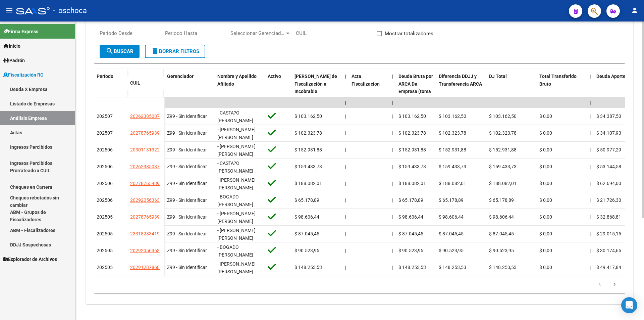 This screenshot has height=320, width=644. Describe the element at coordinates (155, 51) in the screenshot. I see `mat-icon: delete` at that location.